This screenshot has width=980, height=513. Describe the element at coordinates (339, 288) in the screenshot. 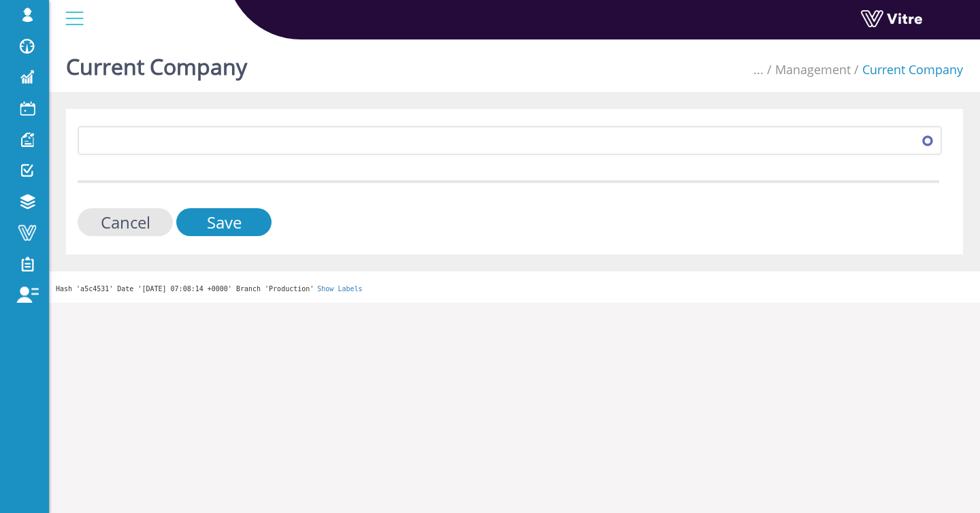

I see `a: Show Labels` at that location.